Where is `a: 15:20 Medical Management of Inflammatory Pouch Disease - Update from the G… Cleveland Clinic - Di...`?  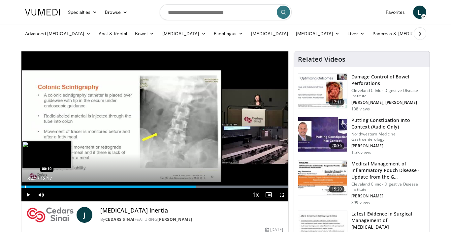 a: 15:20 Medical Management of Inflammatory Pouch Disease - Update from the G… Cleveland Clinic - Di... is located at coordinates (361, 183).